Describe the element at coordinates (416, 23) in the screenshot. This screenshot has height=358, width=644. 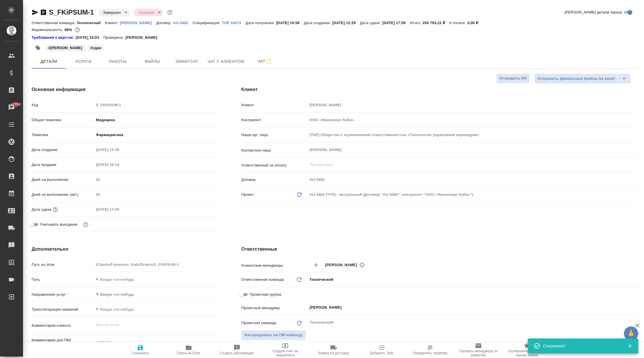
I see `p: Итого:` at that location.